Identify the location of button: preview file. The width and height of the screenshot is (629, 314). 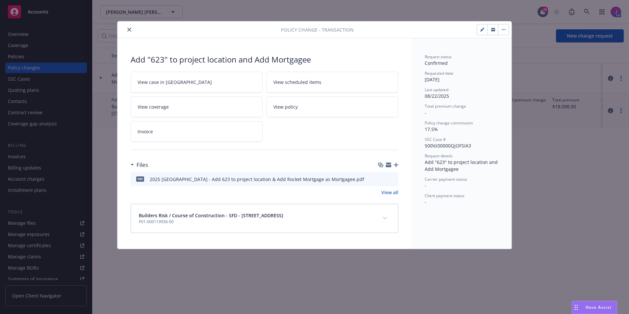
(393, 179).